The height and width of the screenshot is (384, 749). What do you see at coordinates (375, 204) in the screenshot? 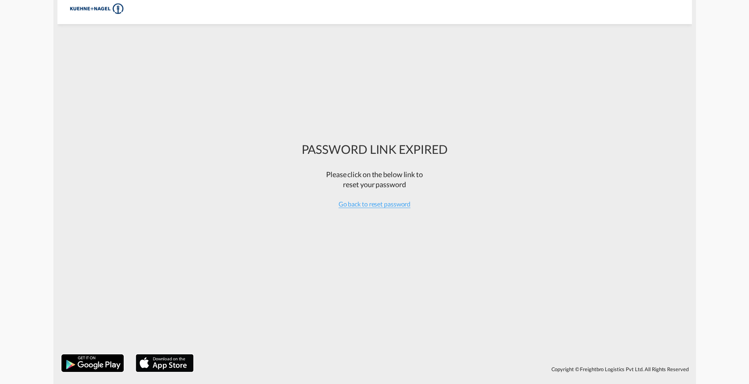
I see `span: Go back to reset password` at bounding box center [375, 204].